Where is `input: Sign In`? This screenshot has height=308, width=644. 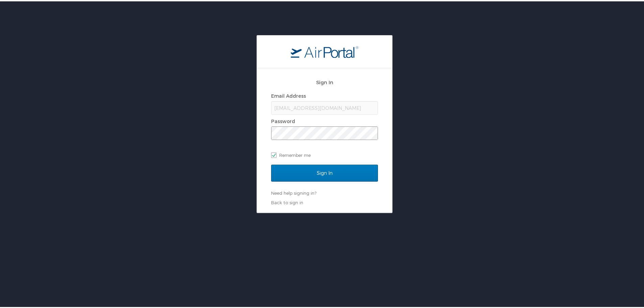
input: Sign In is located at coordinates (324, 172).